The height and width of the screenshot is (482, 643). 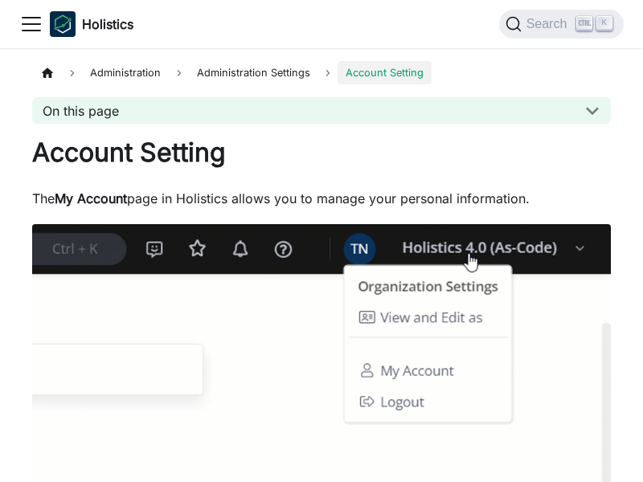 What do you see at coordinates (63, 24) in the screenshot?
I see `img: Holistics` at bounding box center [63, 24].